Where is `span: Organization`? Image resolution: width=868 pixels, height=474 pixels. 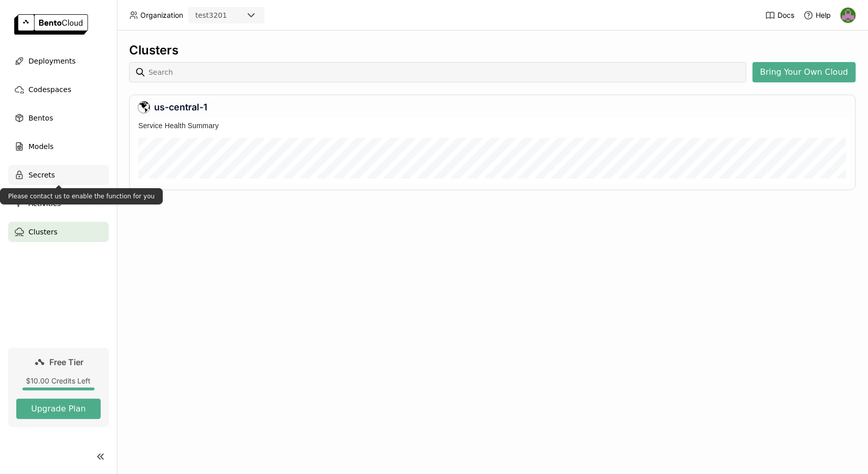
span: Organization is located at coordinates (161, 15).